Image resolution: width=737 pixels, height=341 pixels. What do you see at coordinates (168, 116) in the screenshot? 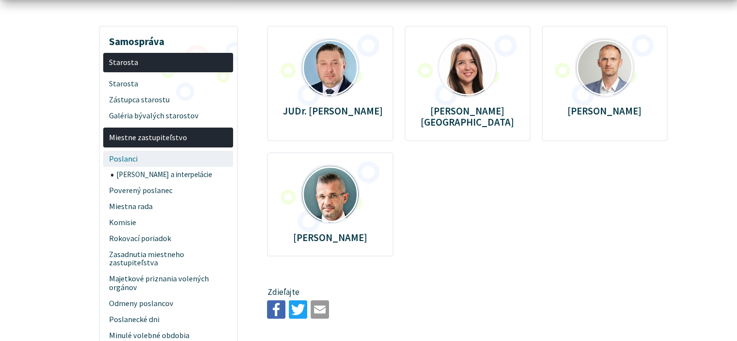
I see `span: Galéria bývalých starostov` at bounding box center [168, 116].